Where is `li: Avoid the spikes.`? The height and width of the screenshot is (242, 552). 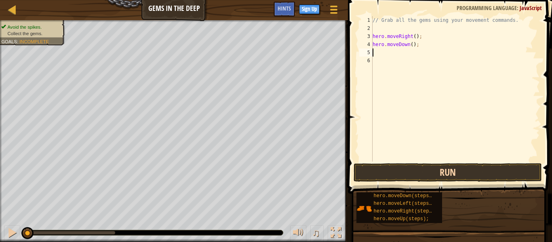
li: Avoid the spikes. is located at coordinates (31, 27).